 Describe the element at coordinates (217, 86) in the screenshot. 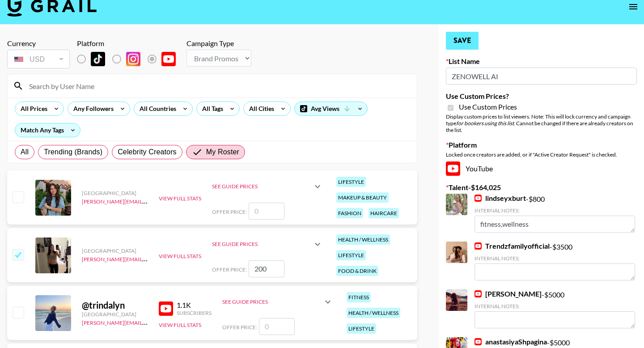

I see `input: Search by User Name` at that location.